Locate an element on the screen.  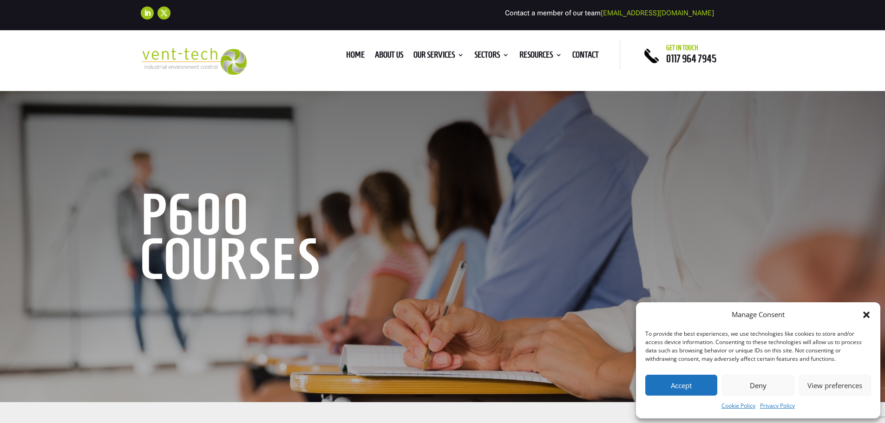
span: Get in touch is located at coordinates (682, 48).